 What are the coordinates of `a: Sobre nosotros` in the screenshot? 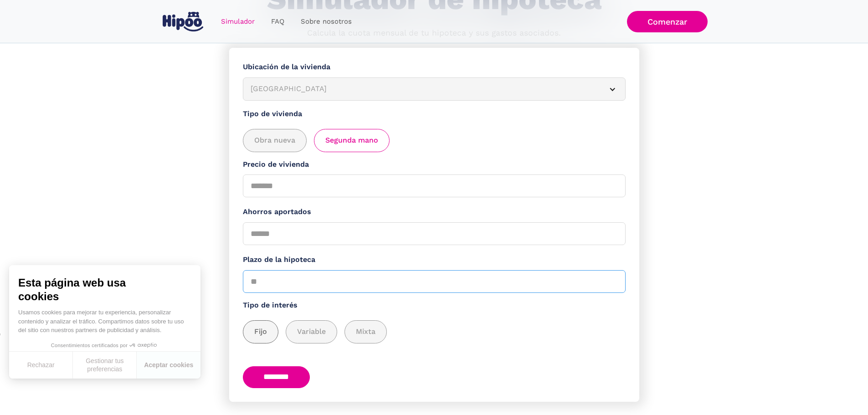 It's located at (326, 21).